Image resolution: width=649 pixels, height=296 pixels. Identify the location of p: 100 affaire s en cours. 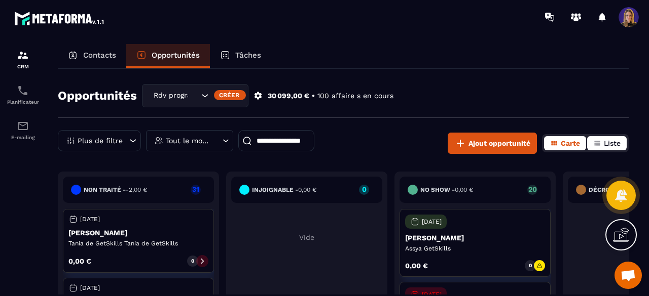
(355, 96).